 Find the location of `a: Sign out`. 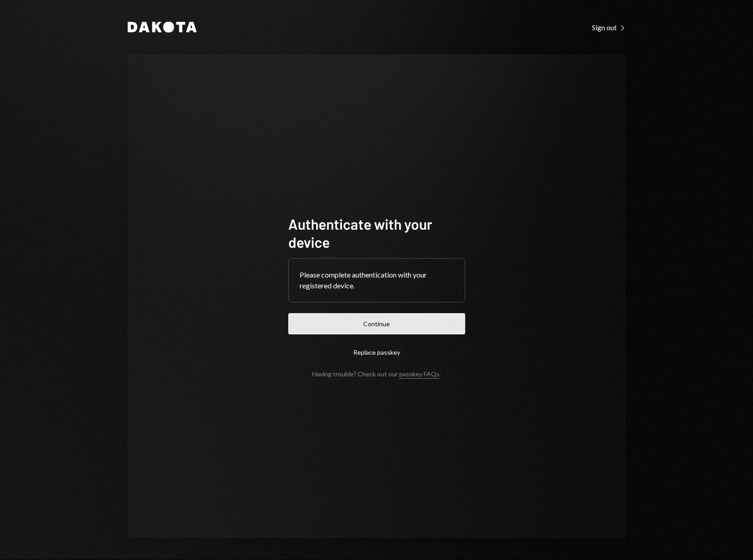

a: Sign out is located at coordinates (609, 27).